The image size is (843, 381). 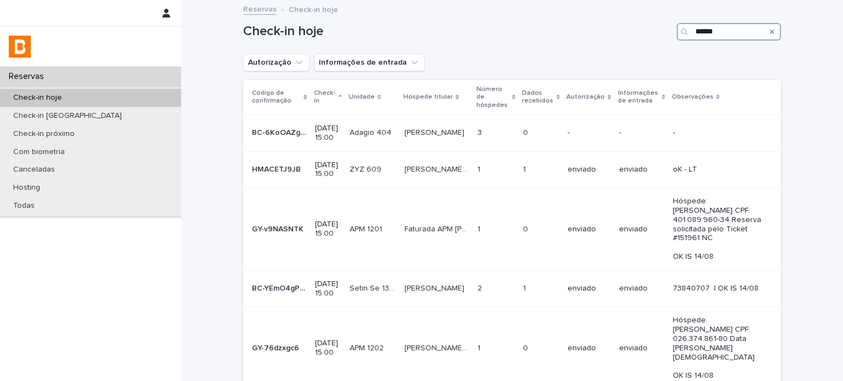 I want to click on p: ZYZ 609, so click(x=367, y=168).